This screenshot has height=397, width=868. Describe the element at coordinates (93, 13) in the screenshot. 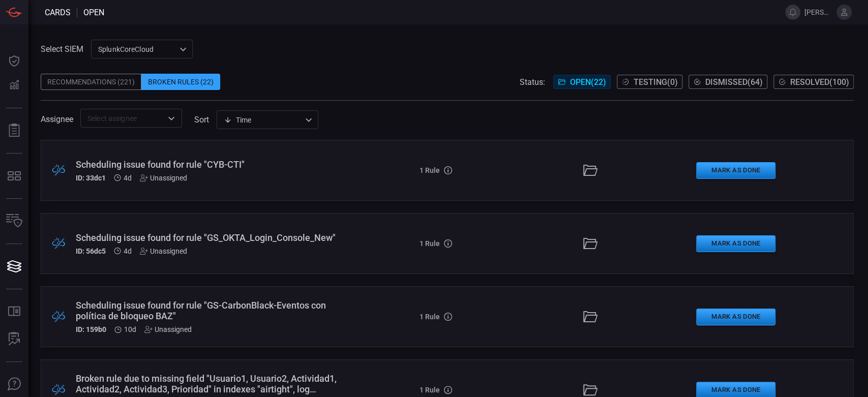

I see `span: open` at that location.